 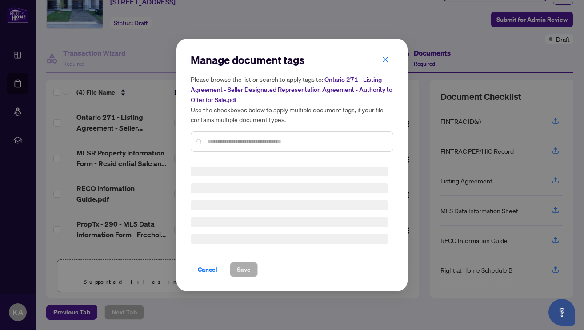 What do you see at coordinates (291, 90) in the screenshot?
I see `span: Ontario 271 - Listing Agreement - Seller Designated Representation Agreement - Authority to Offer...` at bounding box center [291, 90].